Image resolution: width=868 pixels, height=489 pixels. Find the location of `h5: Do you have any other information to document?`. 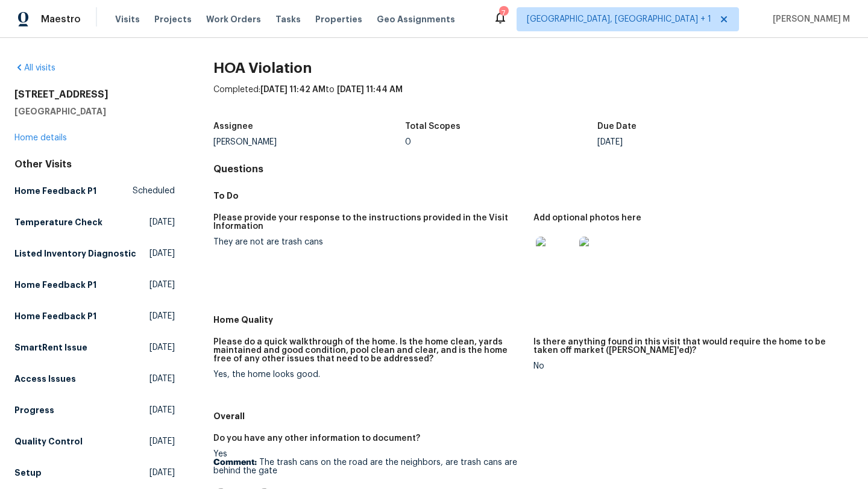

h5: Do you have any other information to document? is located at coordinates (317, 439).